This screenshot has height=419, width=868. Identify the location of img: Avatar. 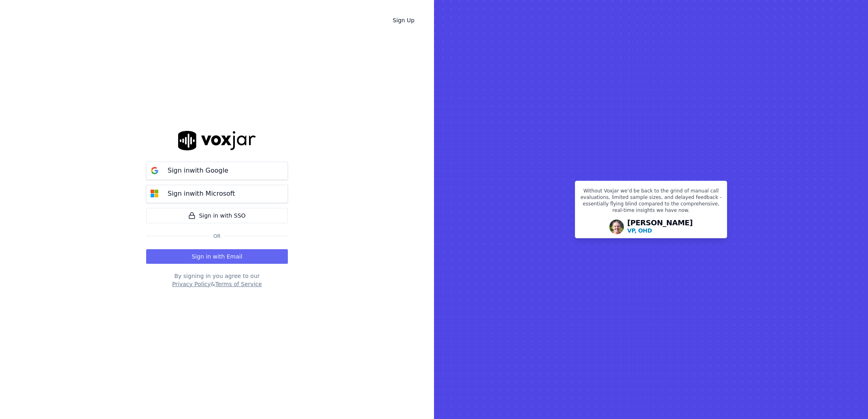
(617, 227).